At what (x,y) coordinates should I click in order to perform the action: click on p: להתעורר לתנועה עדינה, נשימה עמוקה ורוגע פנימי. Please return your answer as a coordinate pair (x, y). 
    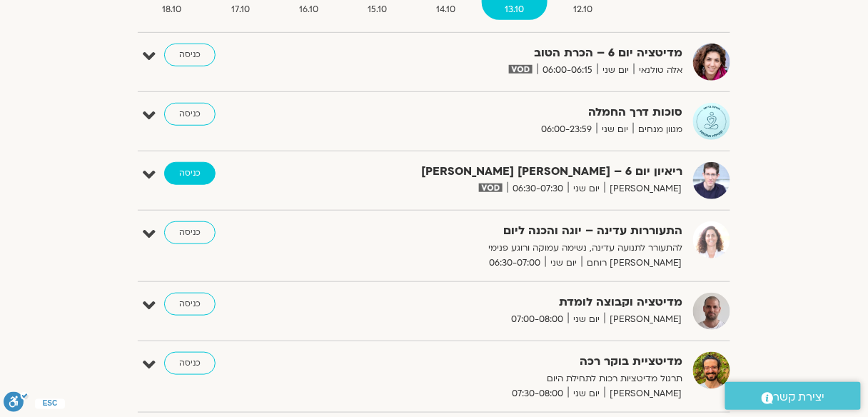
    Looking at the image, I should click on (508, 248).